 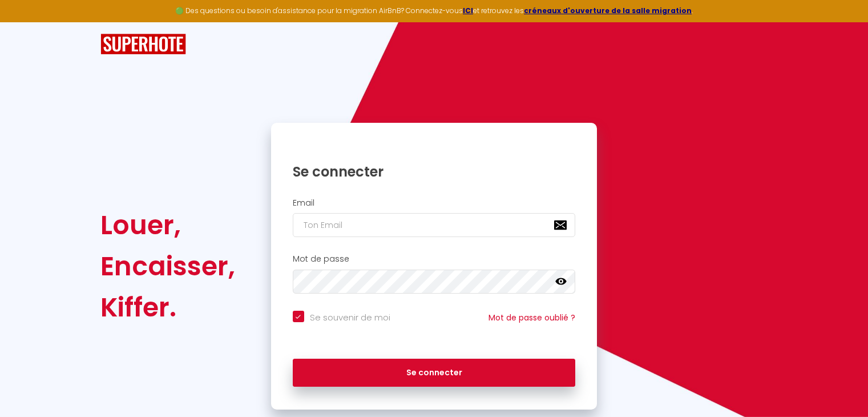 What do you see at coordinates (168, 266) in the screenshot?
I see `div: Encaisser,` at bounding box center [168, 266].